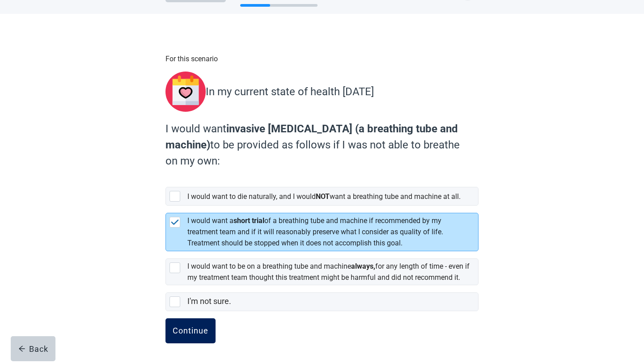 This screenshot has width=644, height=363. Describe the element at coordinates (328, 272) in the screenshot. I see `label: I would want to be on a breathing tube and machine for any length of time - even if my treatment ...` at that location.